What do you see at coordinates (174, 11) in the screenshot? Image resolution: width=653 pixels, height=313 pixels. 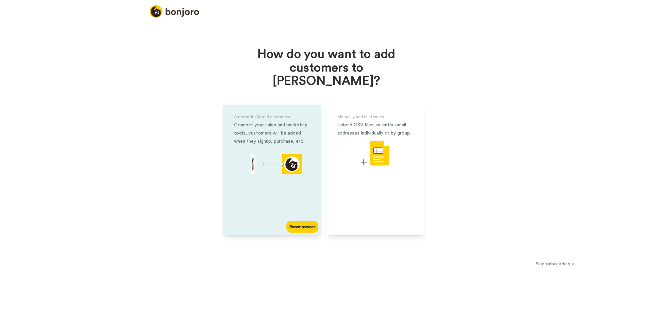 I see `img: logo_full.png` at bounding box center [174, 11].